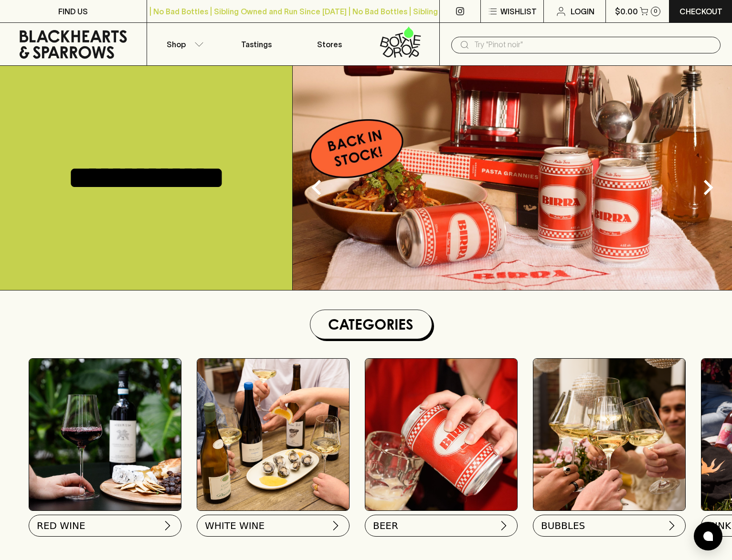 The height and width of the screenshot is (560, 732). What do you see at coordinates (655, 11) in the screenshot?
I see `p: 0` at bounding box center [655, 11].